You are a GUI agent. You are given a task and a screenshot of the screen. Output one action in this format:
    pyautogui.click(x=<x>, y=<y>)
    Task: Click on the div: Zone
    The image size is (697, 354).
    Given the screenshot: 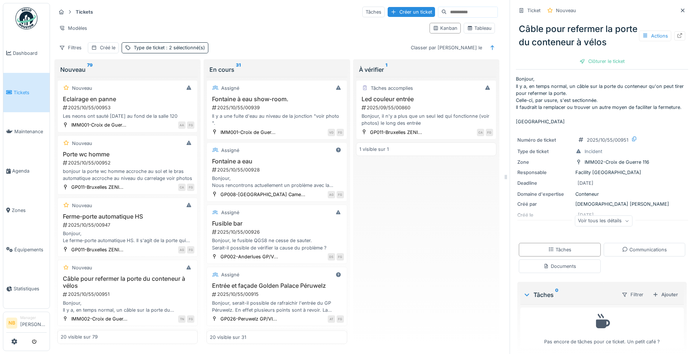 What is the action you would take?
    pyautogui.click(x=545, y=162)
    